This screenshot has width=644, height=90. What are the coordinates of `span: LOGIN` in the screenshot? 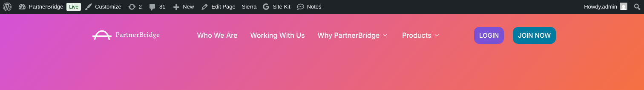 It's located at (489, 35).